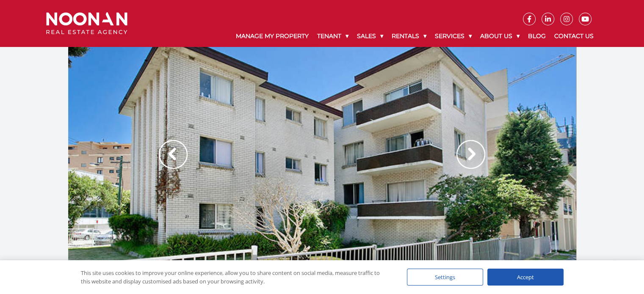 Image resolution: width=644 pixels, height=294 pixels. Describe the element at coordinates (525, 278) in the screenshot. I see `div: Accept` at that location.